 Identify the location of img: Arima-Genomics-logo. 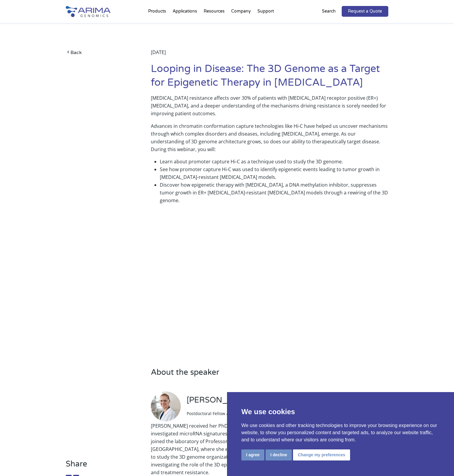
(88, 11).